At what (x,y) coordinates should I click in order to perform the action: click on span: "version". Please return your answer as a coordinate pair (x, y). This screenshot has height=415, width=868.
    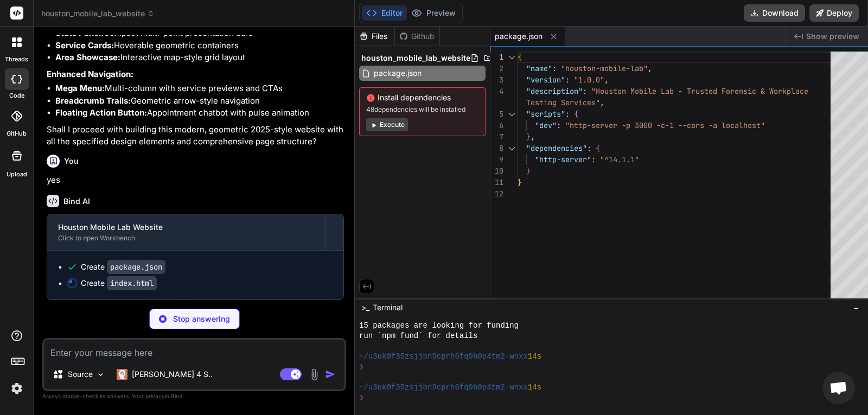
    Looking at the image, I should click on (545, 80).